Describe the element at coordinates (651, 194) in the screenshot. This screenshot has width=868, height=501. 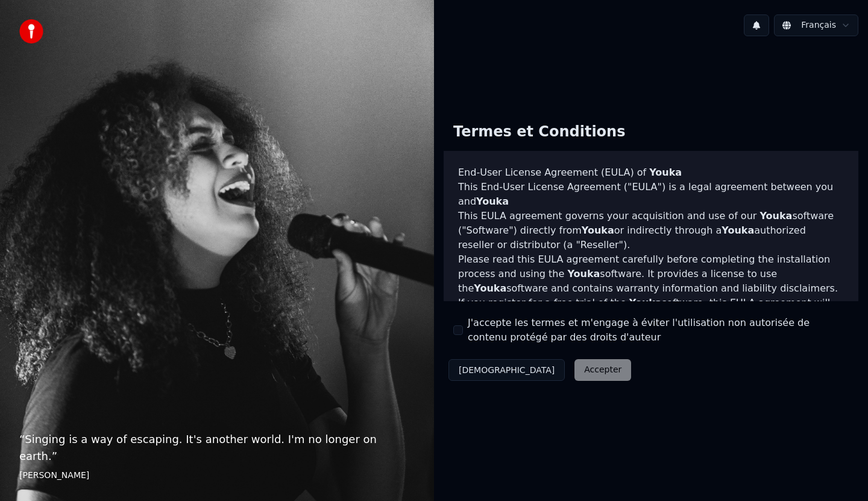
I see `p: This End-User License Agreement ("EULA") is a legal agreement between you and` at that location.